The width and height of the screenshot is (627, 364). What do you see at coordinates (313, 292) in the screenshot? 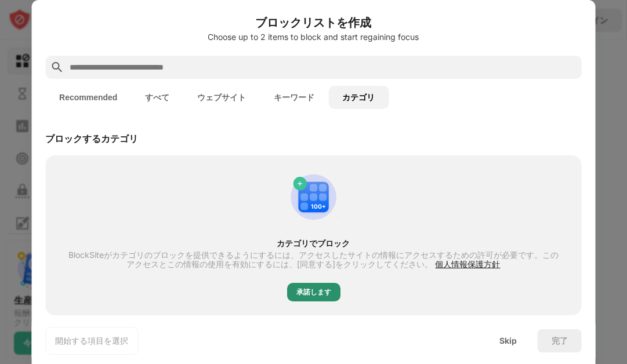
I see `div: 承諾します` at bounding box center [313, 292].